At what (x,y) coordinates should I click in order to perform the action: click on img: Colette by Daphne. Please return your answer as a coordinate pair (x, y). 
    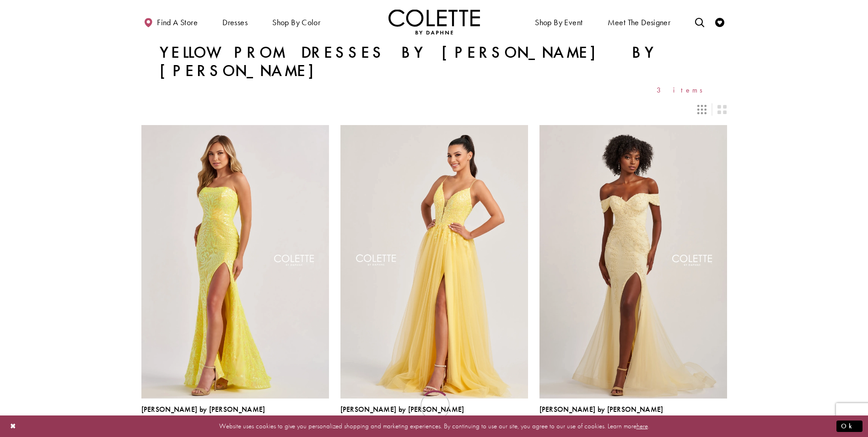
    Looking at the image, I should click on (434, 21).